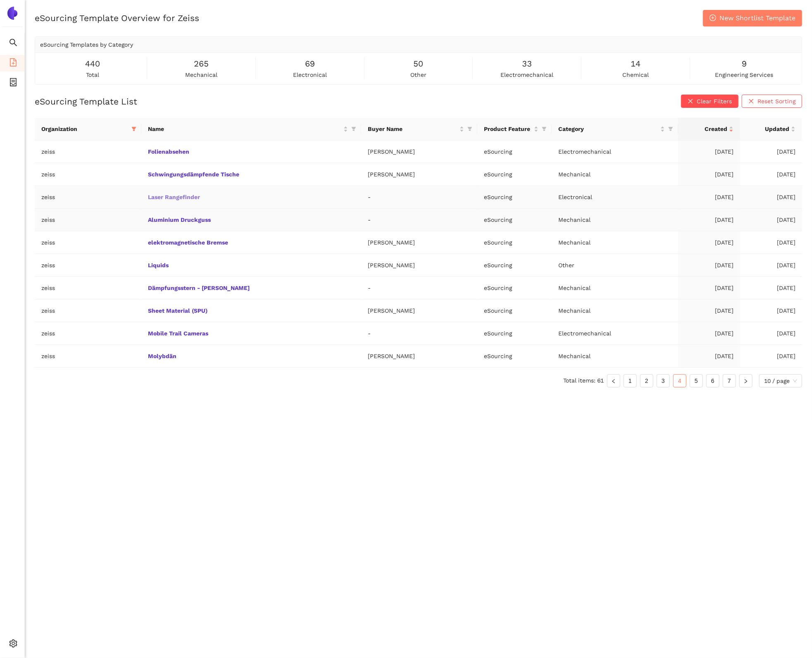 The height and width of the screenshot is (658, 812). Describe the element at coordinates (514, 129) in the screenshot. I see `th: this column's title is Product Feature,this column is sortable` at that location.